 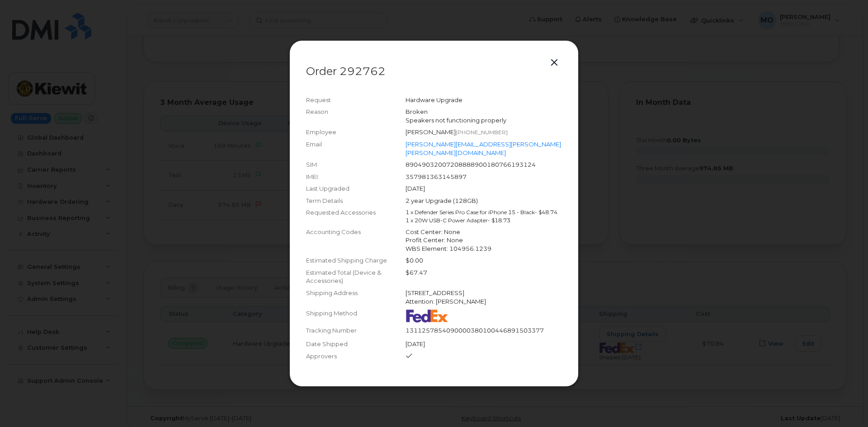 What do you see at coordinates (356, 356) in the screenshot?
I see `div: Approvers` at bounding box center [356, 356].